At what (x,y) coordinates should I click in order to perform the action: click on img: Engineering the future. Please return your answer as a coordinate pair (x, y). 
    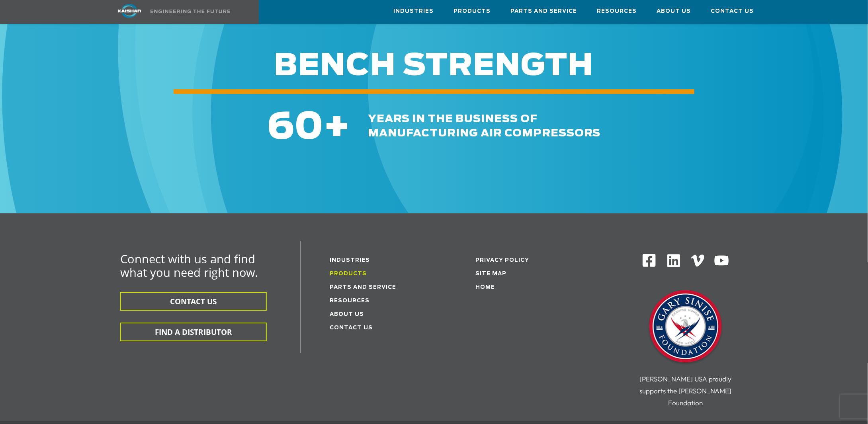
    Looking at the image, I should click on (190, 11).